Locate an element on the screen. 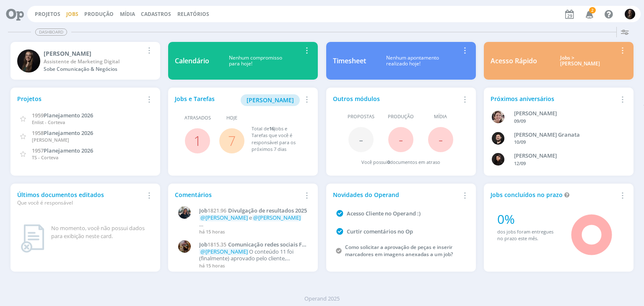 The height and width of the screenshot is (306, 644). span: 12/09 is located at coordinates (520, 163).